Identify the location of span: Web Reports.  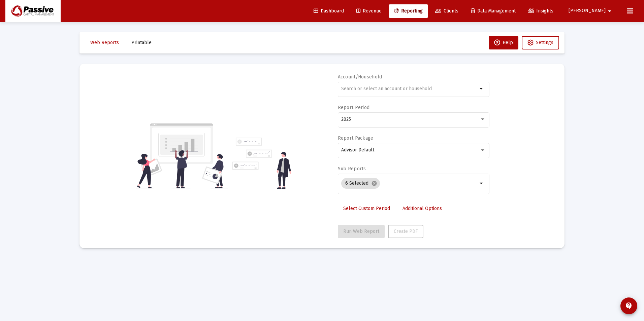
(105, 43).